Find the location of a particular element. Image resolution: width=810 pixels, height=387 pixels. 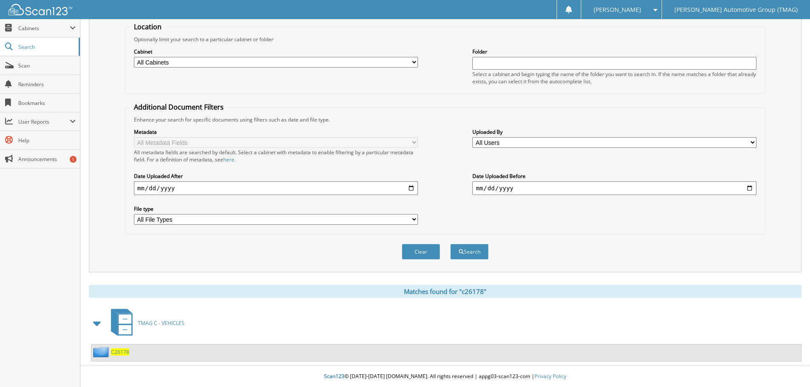

span: Scan is located at coordinates (47, 65).